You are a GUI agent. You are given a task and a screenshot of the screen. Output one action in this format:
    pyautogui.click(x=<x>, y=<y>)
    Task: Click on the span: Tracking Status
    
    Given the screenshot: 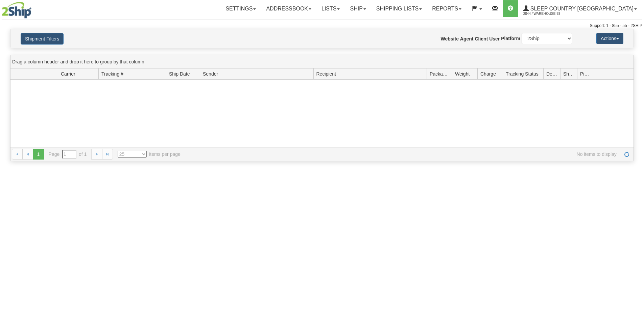 What is the action you would take?
    pyautogui.click(x=522, y=74)
    